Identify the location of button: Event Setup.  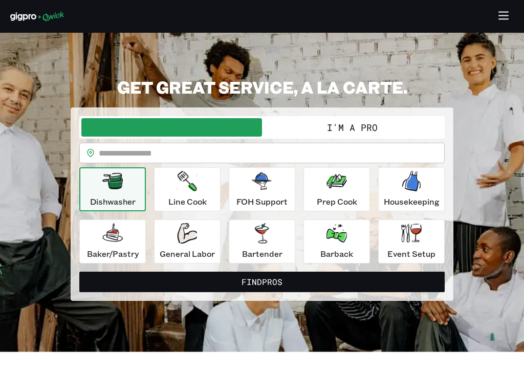
(412, 242).